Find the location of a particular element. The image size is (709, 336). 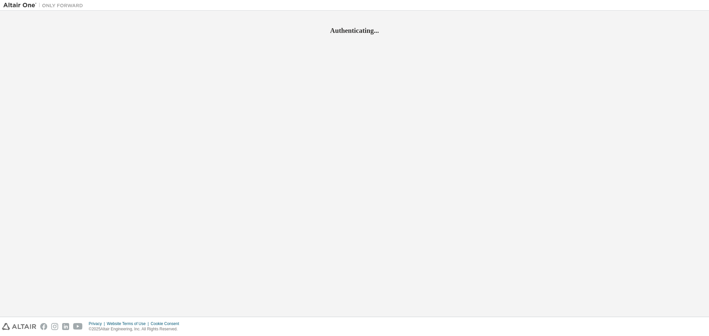

img: altair_logo.svg is located at coordinates (19, 327).